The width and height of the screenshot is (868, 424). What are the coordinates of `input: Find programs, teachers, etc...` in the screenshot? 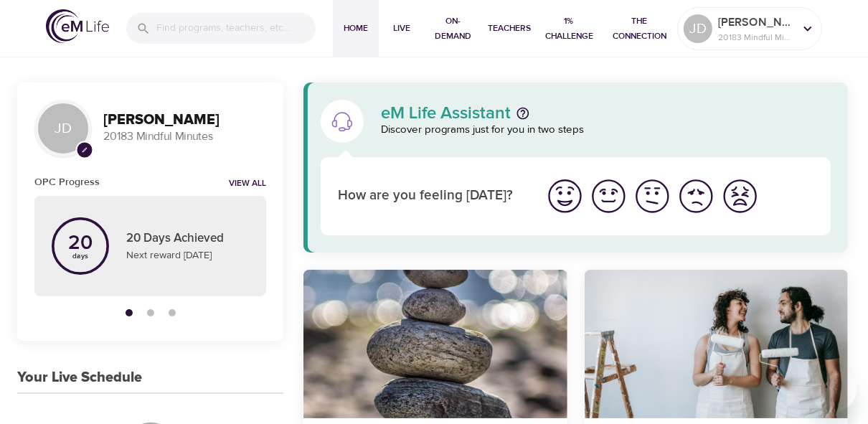 It's located at (236, 28).